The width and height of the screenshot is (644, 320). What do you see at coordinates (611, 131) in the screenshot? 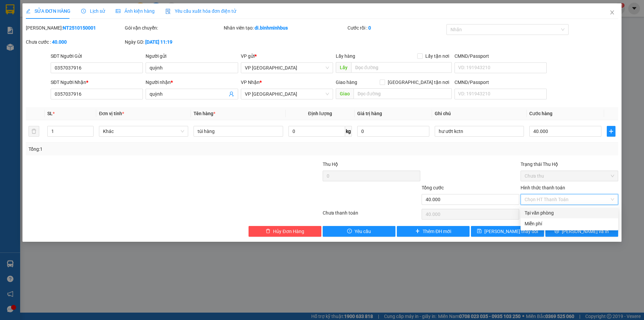
I see `button: plus` at bounding box center [611, 131].